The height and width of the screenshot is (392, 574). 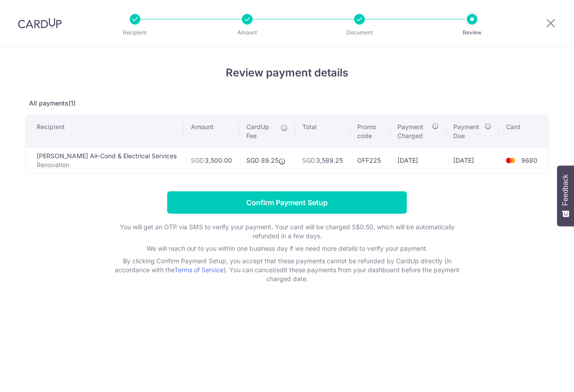 What do you see at coordinates (247, 32) in the screenshot?
I see `p: Amount` at bounding box center [247, 32].